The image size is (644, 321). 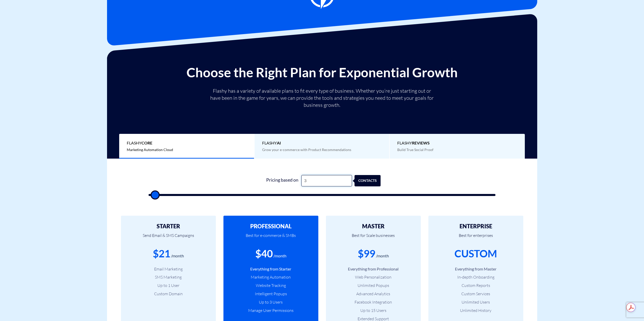 What do you see at coordinates (373, 277) in the screenshot?
I see `li: Web Personalization` at bounding box center [373, 277].